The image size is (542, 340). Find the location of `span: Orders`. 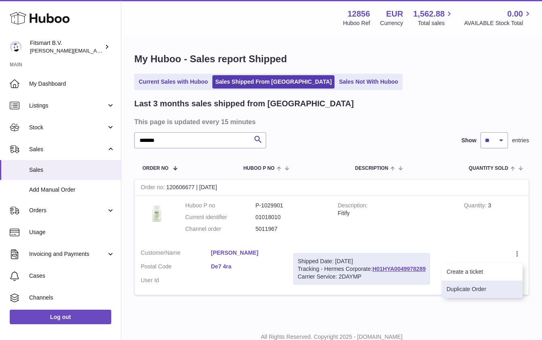

span: Orders is located at coordinates (68, 210).